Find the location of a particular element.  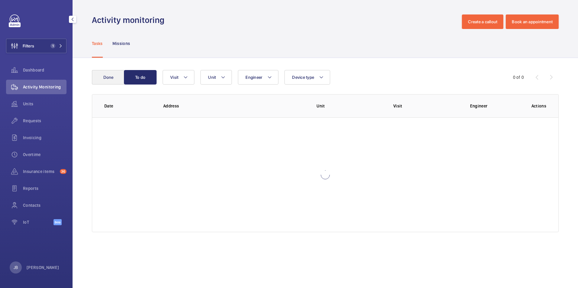

p: Visit is located at coordinates (427, 106).